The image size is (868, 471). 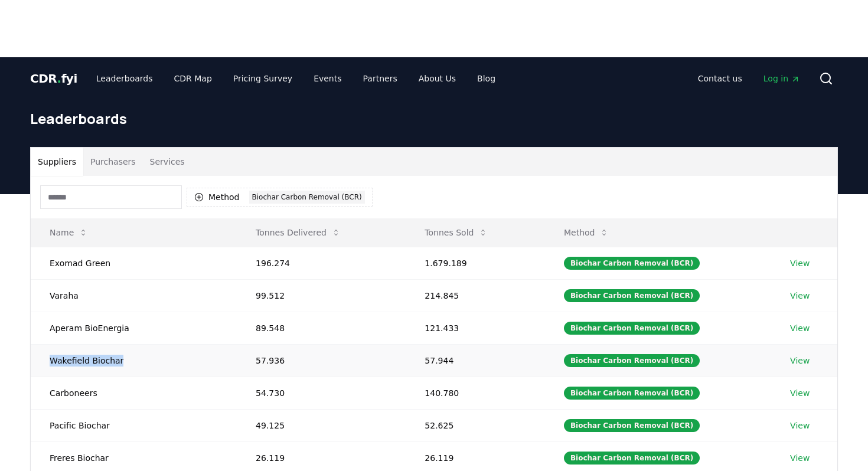 What do you see at coordinates (133, 327) in the screenshot?
I see `td: Aperam BioEnergia` at bounding box center [133, 327].